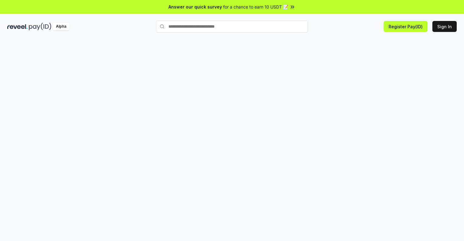  What do you see at coordinates (61, 26) in the screenshot?
I see `div: Alpha` at bounding box center [61, 26].